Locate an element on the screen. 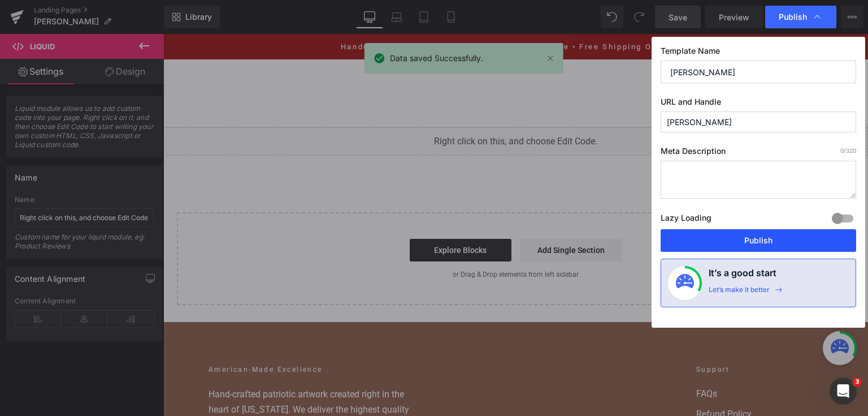 Image resolution: width=868 pixels, height=416 pixels. span: Publish is located at coordinates (793, 17).